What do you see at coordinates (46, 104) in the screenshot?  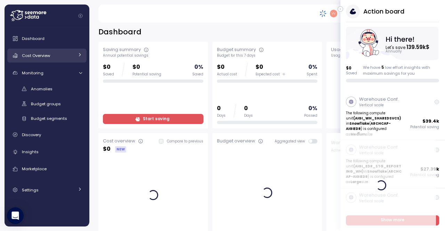 I see `span: Budget groups` at bounding box center [46, 104].